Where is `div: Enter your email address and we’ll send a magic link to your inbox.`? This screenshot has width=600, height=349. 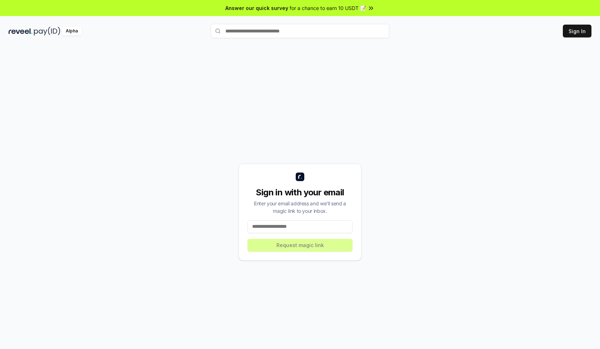
div: Enter your email address and we’ll send a magic link to your inbox. is located at coordinates (300, 207).